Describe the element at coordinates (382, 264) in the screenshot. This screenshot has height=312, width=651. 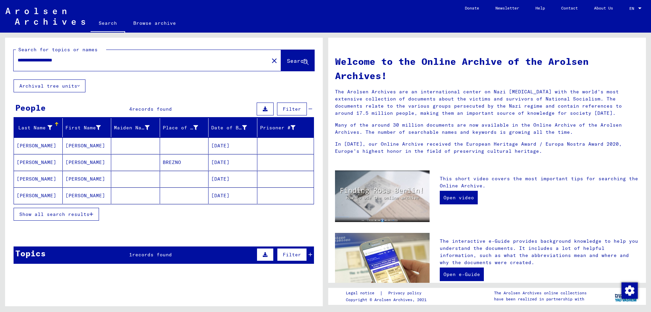
I see `img: eguide.jpg` at that location.